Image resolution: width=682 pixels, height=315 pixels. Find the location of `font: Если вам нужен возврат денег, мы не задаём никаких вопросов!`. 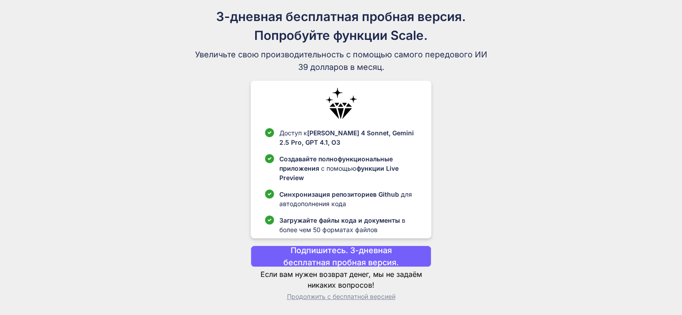

font: Если вам нужен возврат денег, мы не задаём никаких вопросов! is located at coordinates (341, 280).